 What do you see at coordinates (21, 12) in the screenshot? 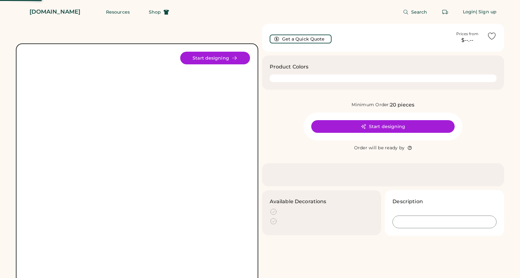
I see `img: Rendered Logo - Screens` at bounding box center [21, 12].